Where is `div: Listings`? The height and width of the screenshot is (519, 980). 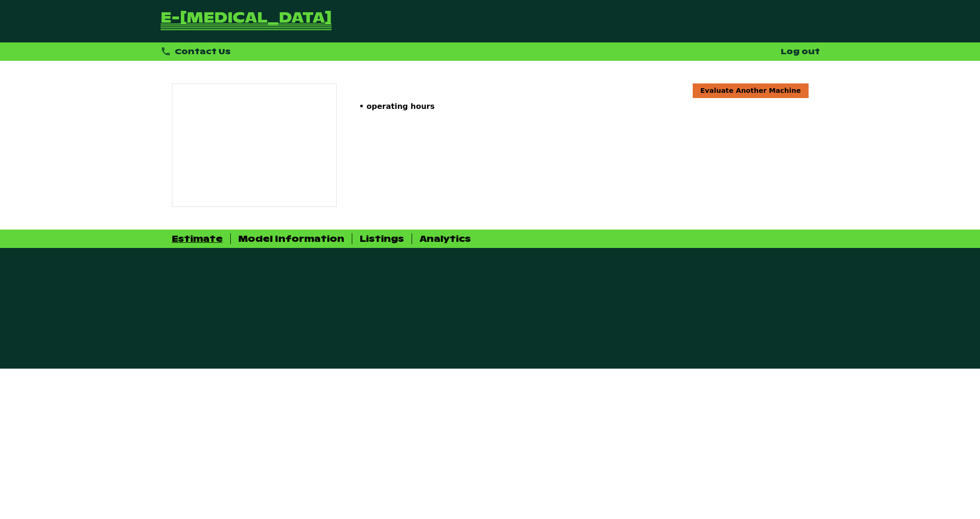 div: Listings is located at coordinates (382, 239).